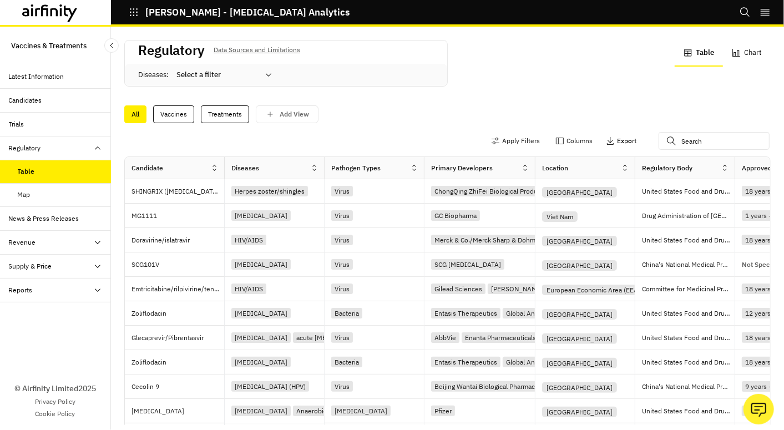 The width and height of the screenshot is (784, 430). I want to click on div: Herpes zoster/shingles, so click(270, 191).